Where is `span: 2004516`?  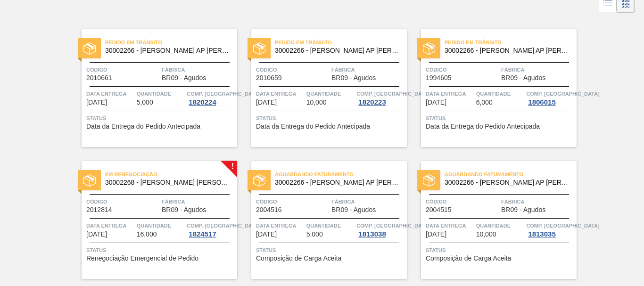 span: 2004516 is located at coordinates (269, 210).